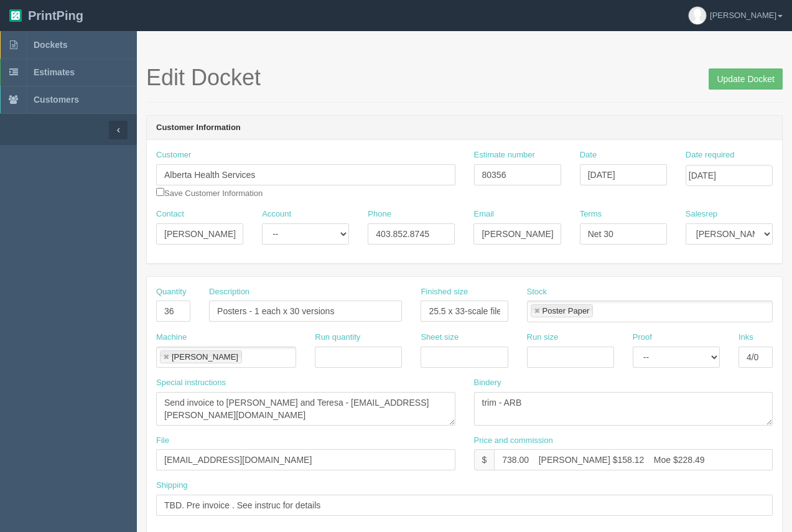 This screenshot has width=792, height=532. Describe the element at coordinates (488, 382) in the screenshot. I see `label: Bindery` at that location.